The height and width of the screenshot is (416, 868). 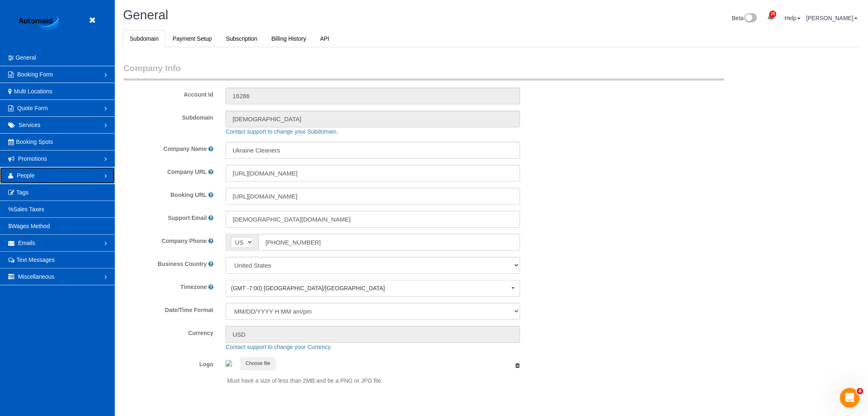 I want to click on span: Miscellaneous, so click(x=36, y=277).